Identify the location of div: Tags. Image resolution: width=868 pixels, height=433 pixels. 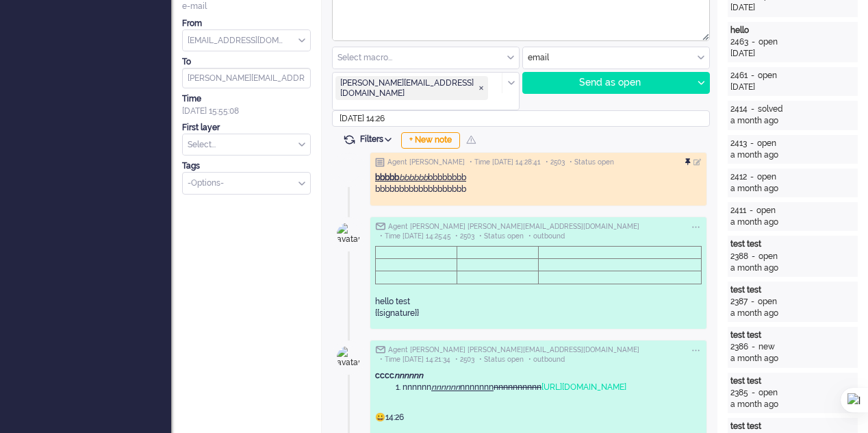
(247, 166).